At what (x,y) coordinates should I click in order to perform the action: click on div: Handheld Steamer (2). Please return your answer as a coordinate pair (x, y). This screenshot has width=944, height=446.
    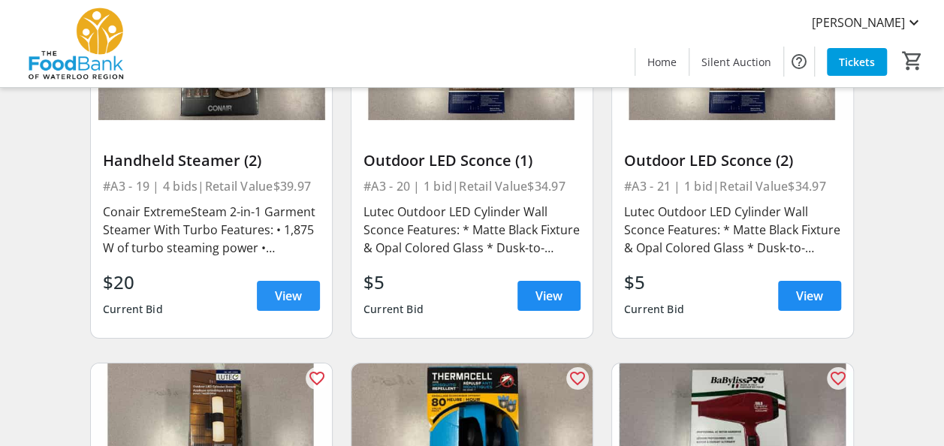
    Looking at the image, I should click on (211, 161).